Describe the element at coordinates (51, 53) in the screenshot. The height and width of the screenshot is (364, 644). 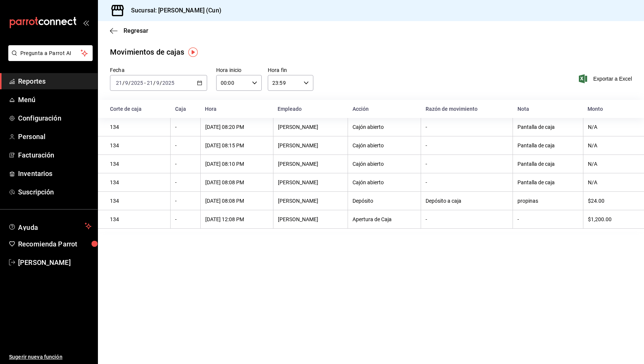
I see `button: Pregunta a Parrot AI` at that location.